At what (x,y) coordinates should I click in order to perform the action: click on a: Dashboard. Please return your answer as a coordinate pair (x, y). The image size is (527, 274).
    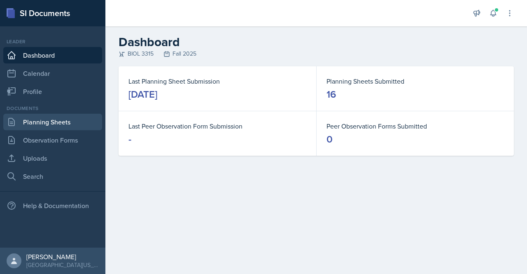
    Looking at the image, I should click on (53, 55).